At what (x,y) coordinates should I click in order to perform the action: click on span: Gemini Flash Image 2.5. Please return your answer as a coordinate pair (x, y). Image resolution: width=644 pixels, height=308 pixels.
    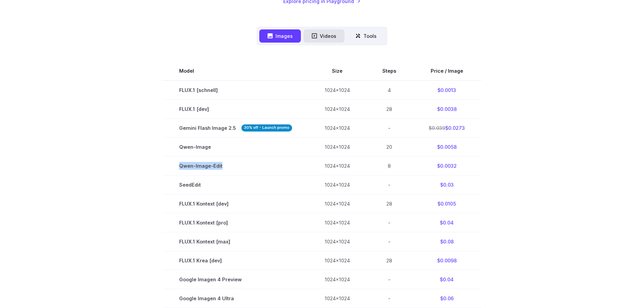
    Looking at the image, I should click on (236, 128).